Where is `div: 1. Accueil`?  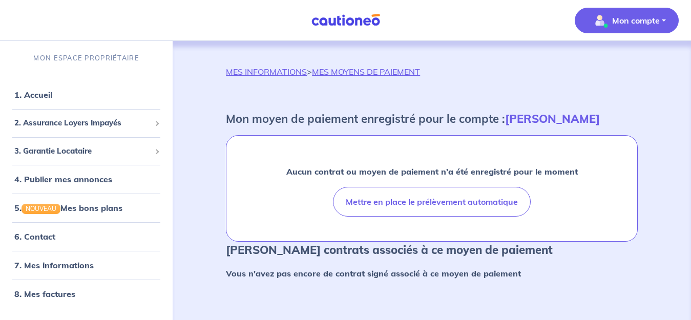 div: 1. Accueil is located at coordinates (86, 95).